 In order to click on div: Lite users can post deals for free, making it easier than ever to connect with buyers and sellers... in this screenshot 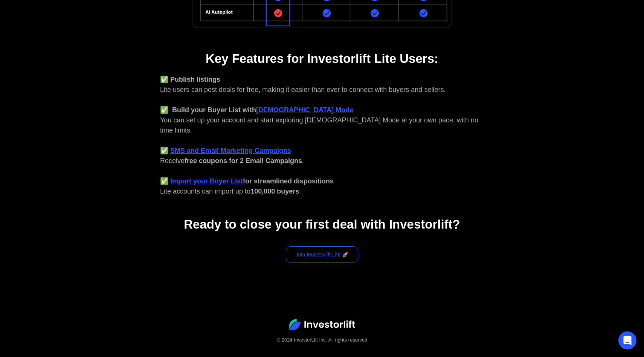, I will do `click(322, 135)`.